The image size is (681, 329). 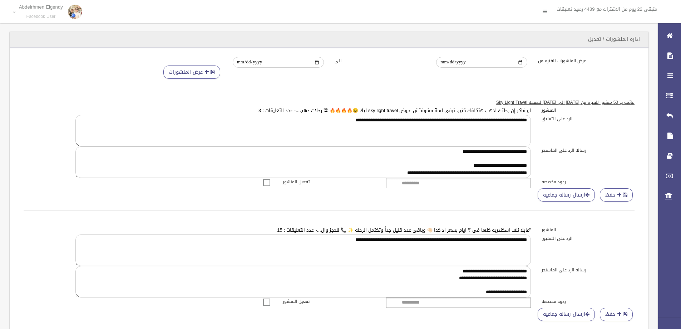 I want to click on p: Abdelrhmen Elgendy, so click(x=41, y=7).